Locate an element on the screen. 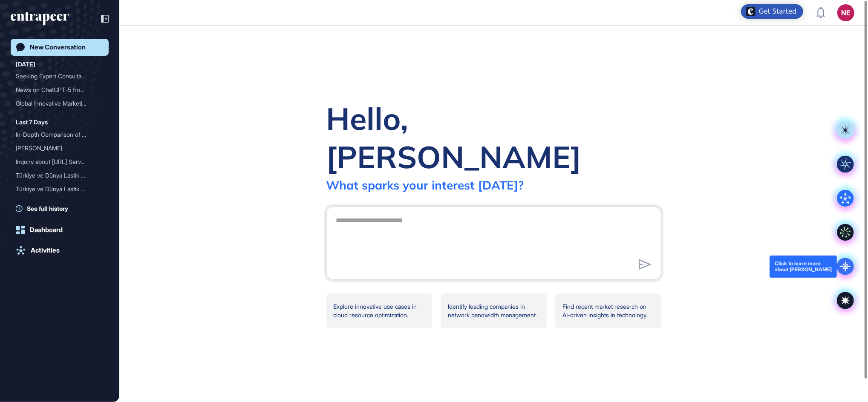  a: Dashboard is located at coordinates (60, 230).